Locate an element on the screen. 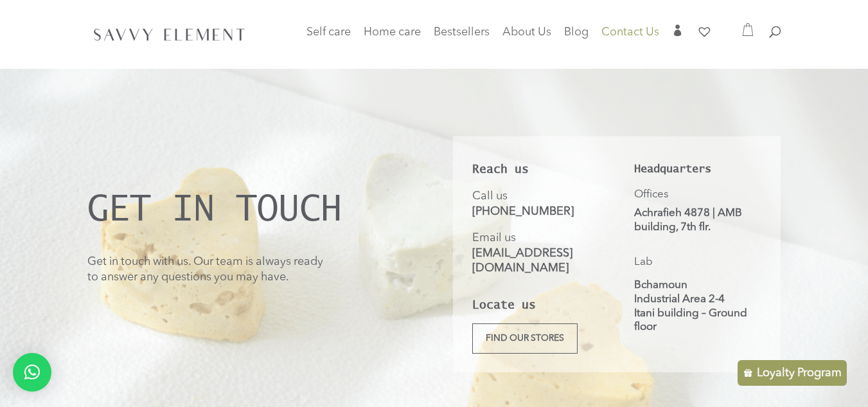  a: Contact Us is located at coordinates (630, 37).